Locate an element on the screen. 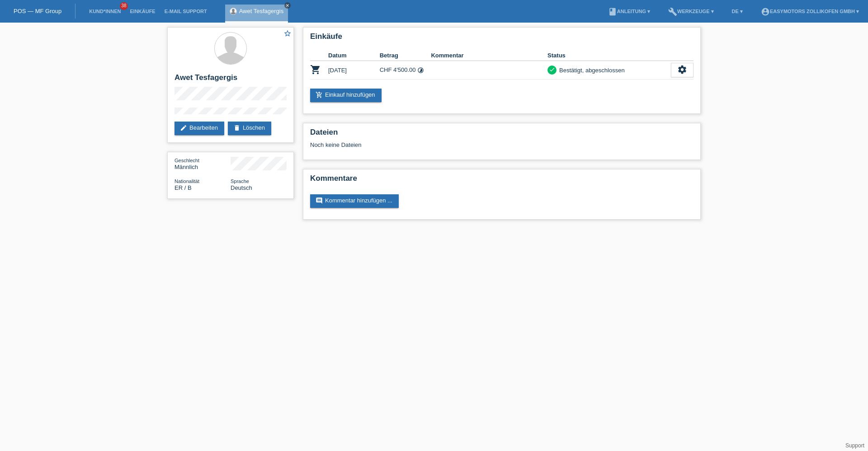 This screenshot has height=451, width=868. span: Geschlecht is located at coordinates (186, 161).